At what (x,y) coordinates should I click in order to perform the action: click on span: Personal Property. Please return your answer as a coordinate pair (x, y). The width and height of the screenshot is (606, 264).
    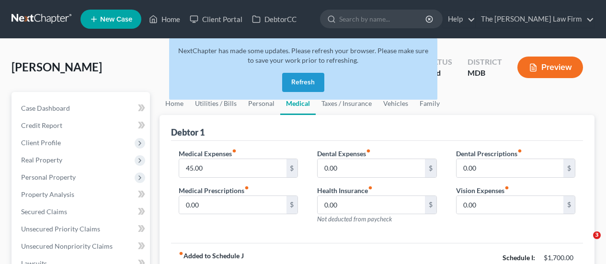
    Looking at the image, I should click on (48, 177).